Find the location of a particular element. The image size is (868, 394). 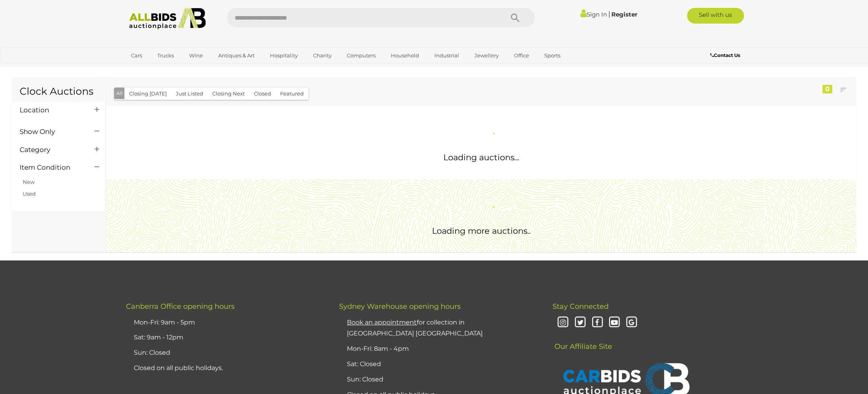

button: All is located at coordinates (119, 93).